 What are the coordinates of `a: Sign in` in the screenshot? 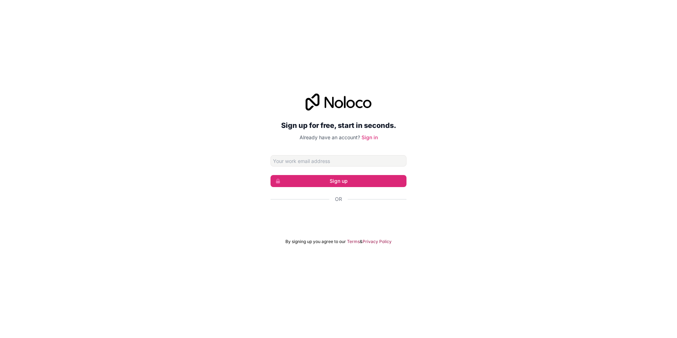 It's located at (370, 137).